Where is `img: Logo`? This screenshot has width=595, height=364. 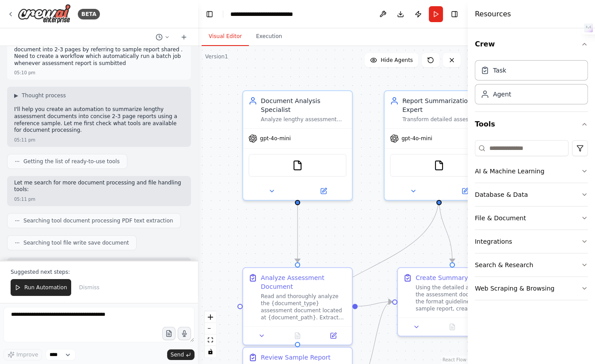 img: Logo is located at coordinates (44, 14).